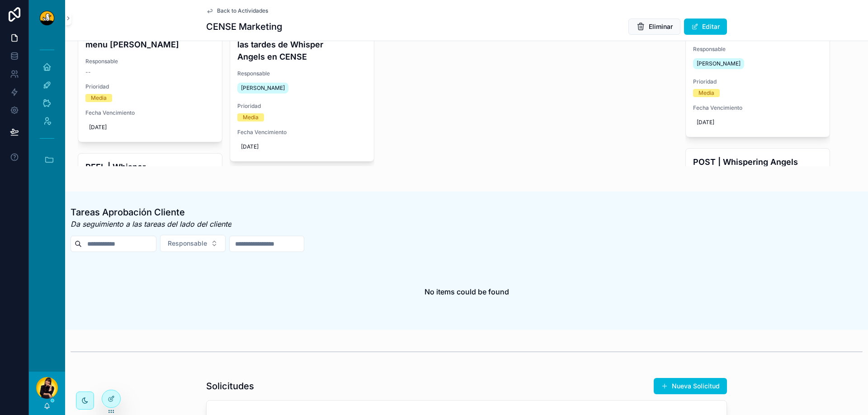 Image resolution: width=868 pixels, height=415 pixels. I want to click on button: Nueva Solicitud, so click(690, 386).